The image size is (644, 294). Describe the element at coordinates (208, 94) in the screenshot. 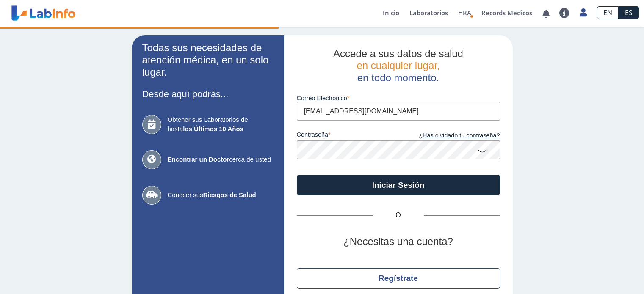

I see `h3: Desde aquí podrás...` at that location.